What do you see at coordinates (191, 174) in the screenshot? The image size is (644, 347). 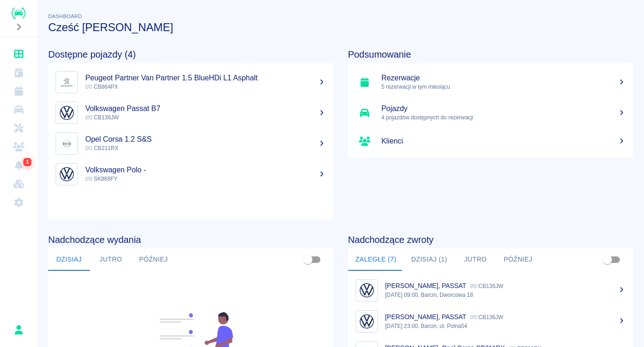 I see `a: ImageVolkswagen Polo - SK868FY` at bounding box center [191, 174].